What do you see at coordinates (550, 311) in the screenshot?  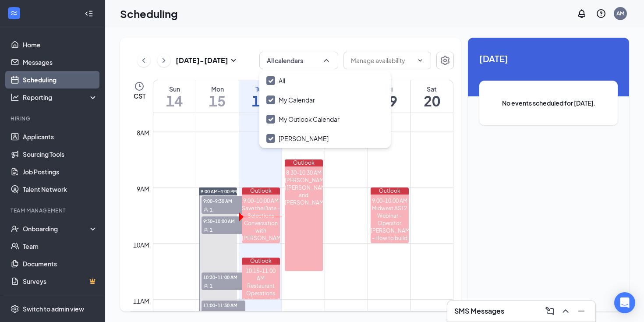 I see `button: ComposeMessage` at bounding box center [550, 311].